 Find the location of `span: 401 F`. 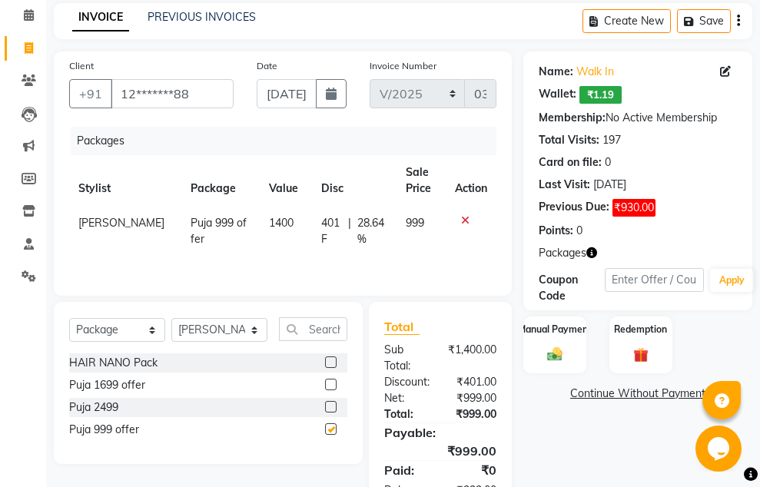

span: 401 F is located at coordinates (331, 231).